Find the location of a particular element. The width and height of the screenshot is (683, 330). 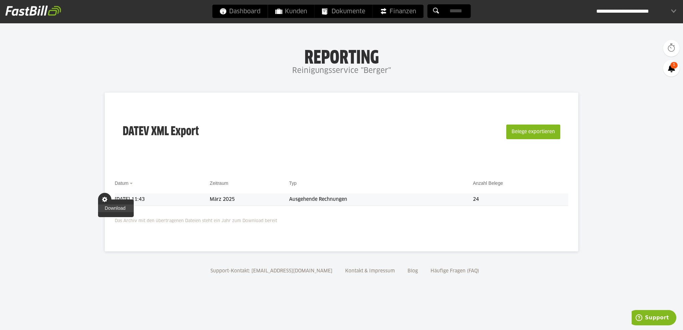

h3: DATEV XML Export is located at coordinates (161, 132).